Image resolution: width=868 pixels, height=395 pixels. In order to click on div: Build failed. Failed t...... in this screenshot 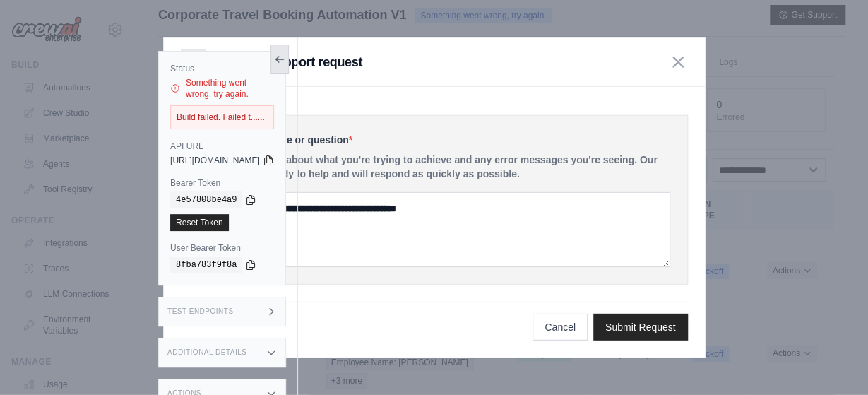, I will do `click(222, 117)`.